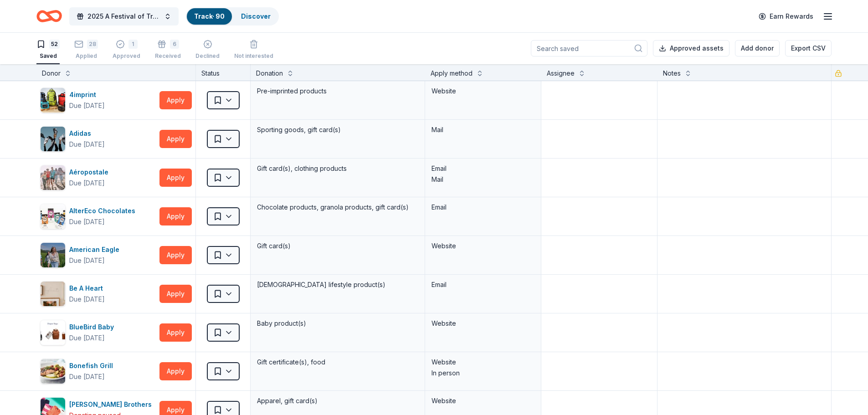 The height and width of the screenshot is (415, 868). Describe the element at coordinates (53, 217) in the screenshot. I see `img: Image for AlterEco Chocolates` at that location.